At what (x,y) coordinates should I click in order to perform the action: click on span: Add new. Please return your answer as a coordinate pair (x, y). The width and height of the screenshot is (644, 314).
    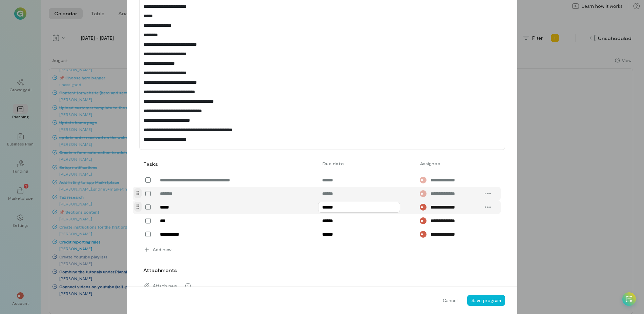
    Looking at the image, I should click on (162, 250).